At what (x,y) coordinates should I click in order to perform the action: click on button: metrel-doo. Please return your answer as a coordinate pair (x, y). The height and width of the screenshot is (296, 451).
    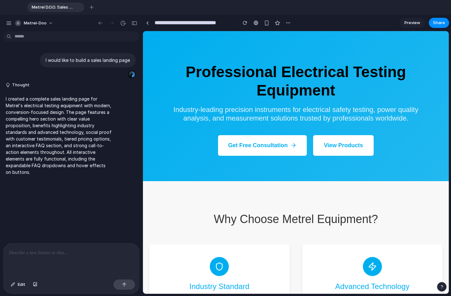
    Looking at the image, I should click on (34, 23).